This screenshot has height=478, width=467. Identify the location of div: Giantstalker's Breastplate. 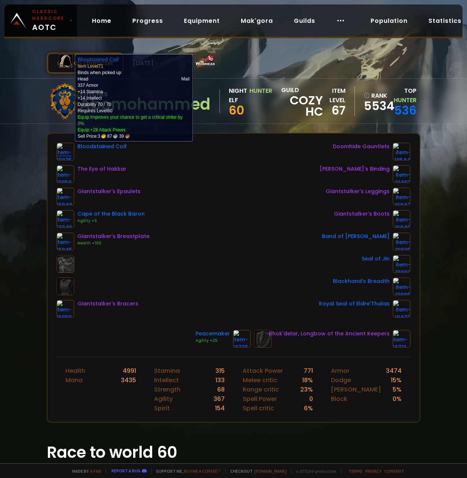
(113, 236).